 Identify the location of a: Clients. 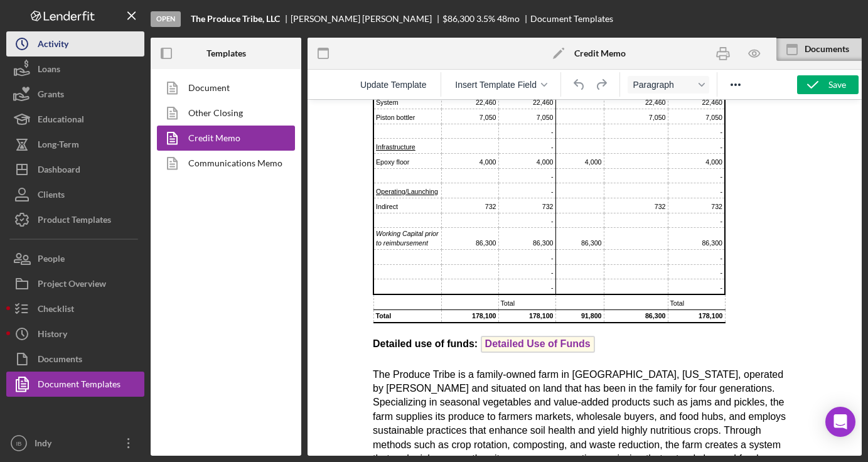
(75, 195).